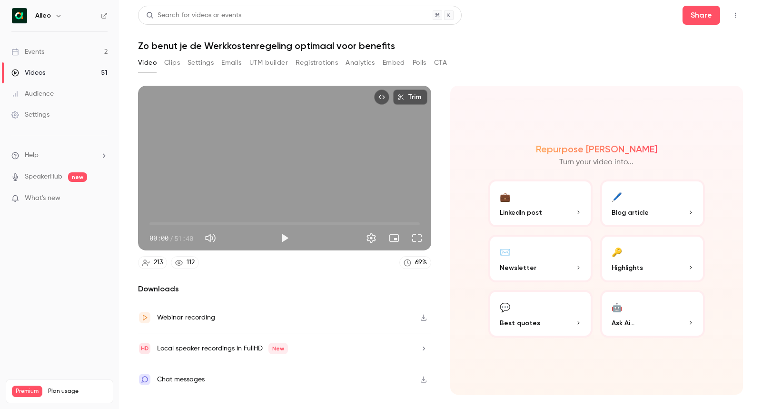  I want to click on a: SpeakerHub, so click(43, 177).